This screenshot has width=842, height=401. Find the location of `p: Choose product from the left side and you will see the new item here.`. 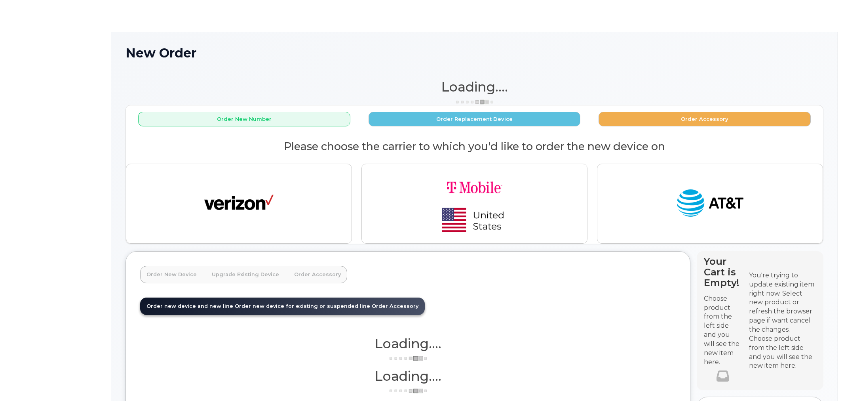

p: Choose product from the left side and you will see the new item here. is located at coordinates (723, 330).